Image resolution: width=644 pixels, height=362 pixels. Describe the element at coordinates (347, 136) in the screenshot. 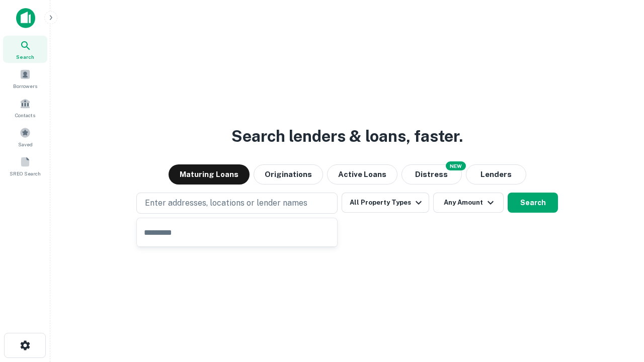

I see `h3: Search lenders & loans, faster.` at that location.